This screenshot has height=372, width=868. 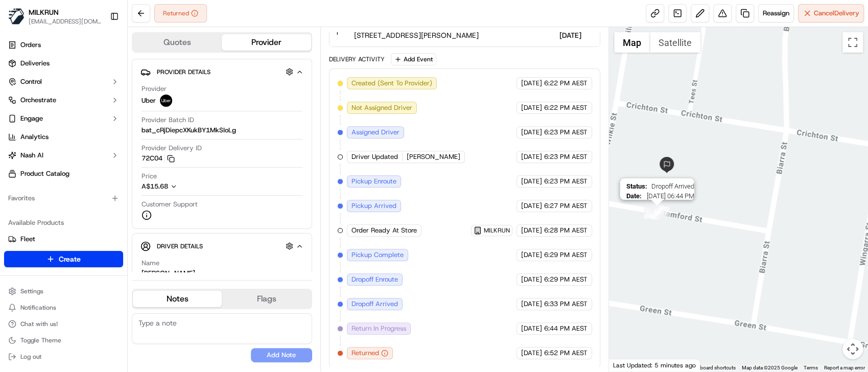 What do you see at coordinates (63, 173) in the screenshot?
I see `a: Product Catalog` at bounding box center [63, 173].